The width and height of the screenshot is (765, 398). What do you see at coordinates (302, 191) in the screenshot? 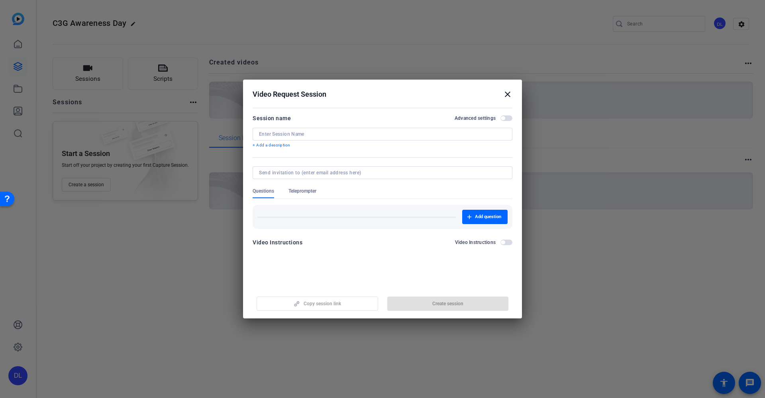
I see `span: Teleprompter` at bounding box center [302, 191].